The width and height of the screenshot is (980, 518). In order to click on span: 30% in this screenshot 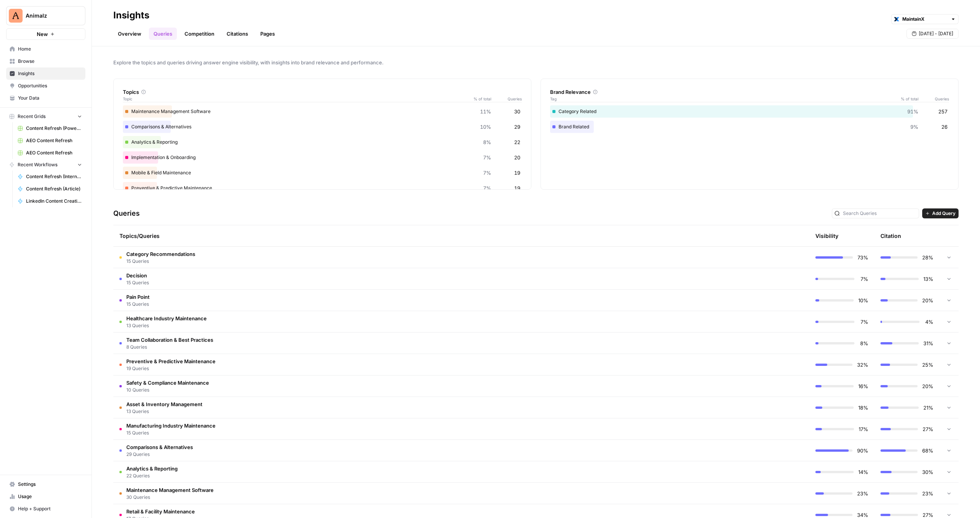, I will do `click(928, 472)`.